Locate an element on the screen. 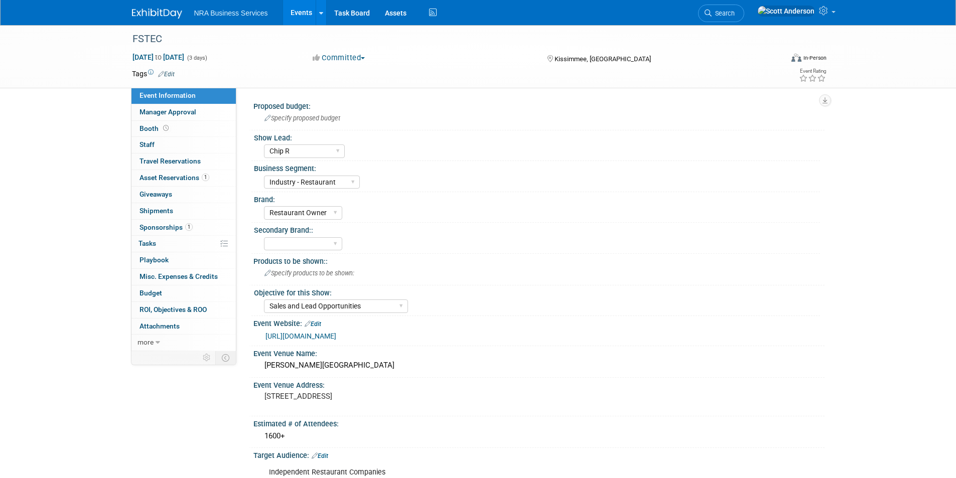  span: Attachments is located at coordinates (160, 326).